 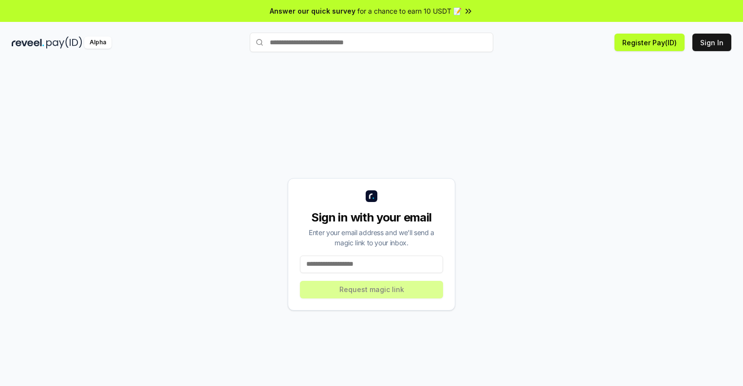 What do you see at coordinates (372, 218) in the screenshot?
I see `div: Sign in with your email` at bounding box center [372, 218].